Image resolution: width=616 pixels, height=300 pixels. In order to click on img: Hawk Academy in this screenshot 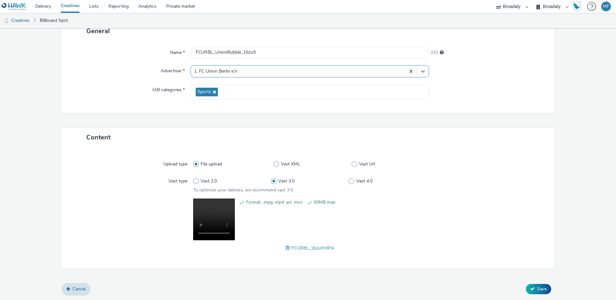, I will do `click(577, 6)`.